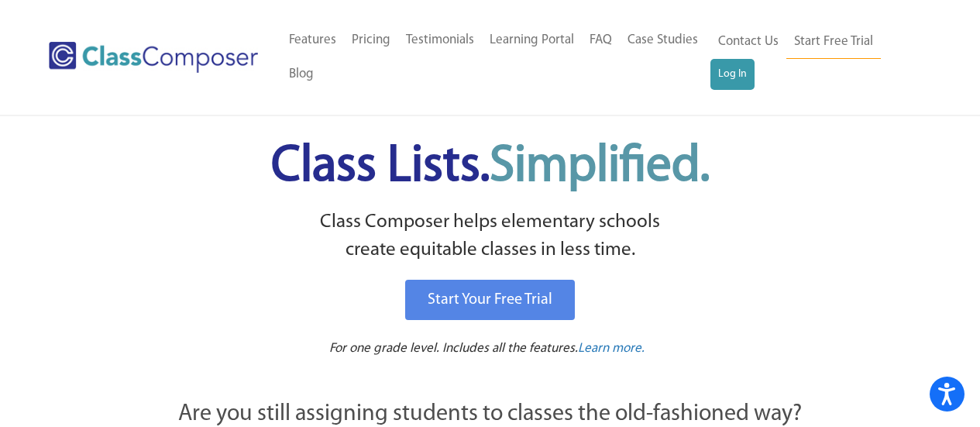 This screenshot has height=427, width=980. What do you see at coordinates (490, 236) in the screenshot?
I see `p: Class Composer helps elementary schools create equitable classes in less time.` at bounding box center [490, 236].